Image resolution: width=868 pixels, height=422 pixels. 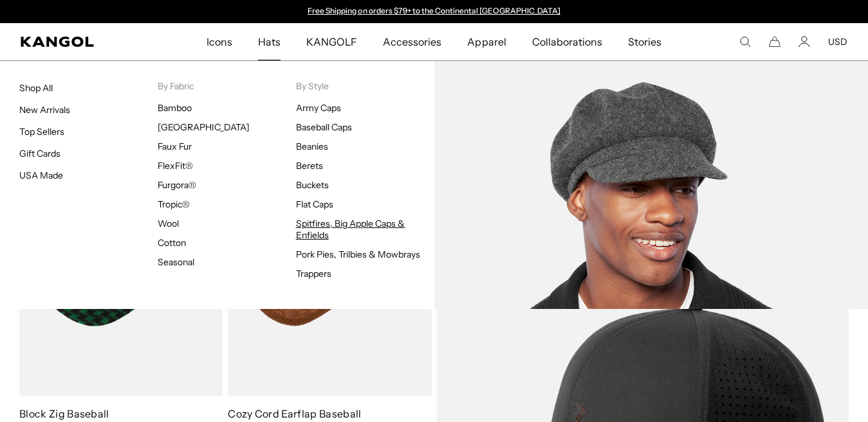 I want to click on span: Hats, so click(x=269, y=42).